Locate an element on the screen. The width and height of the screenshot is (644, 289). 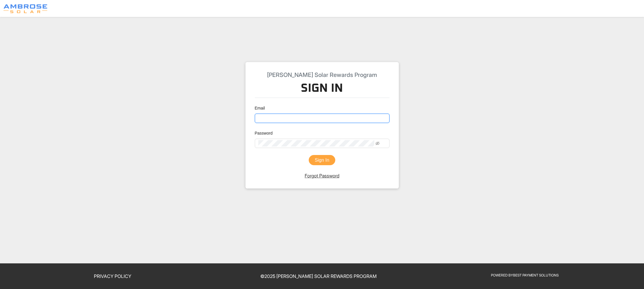
a: Privacy Policy is located at coordinates (113, 277).